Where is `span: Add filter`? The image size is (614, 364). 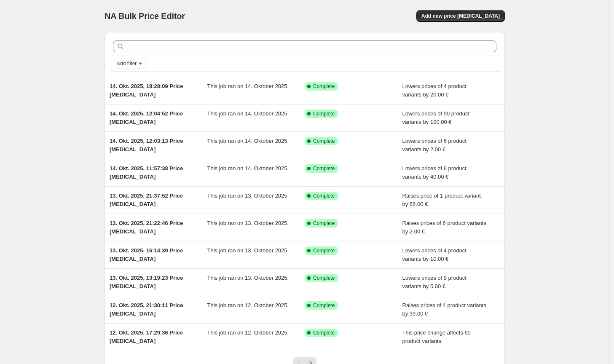 span: Add filter is located at coordinates (127, 64).